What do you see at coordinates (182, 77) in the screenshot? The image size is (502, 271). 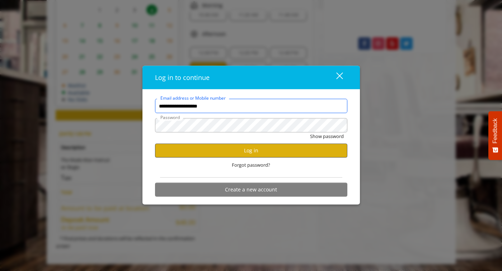 I see `span: Log in to continue` at bounding box center [182, 77].